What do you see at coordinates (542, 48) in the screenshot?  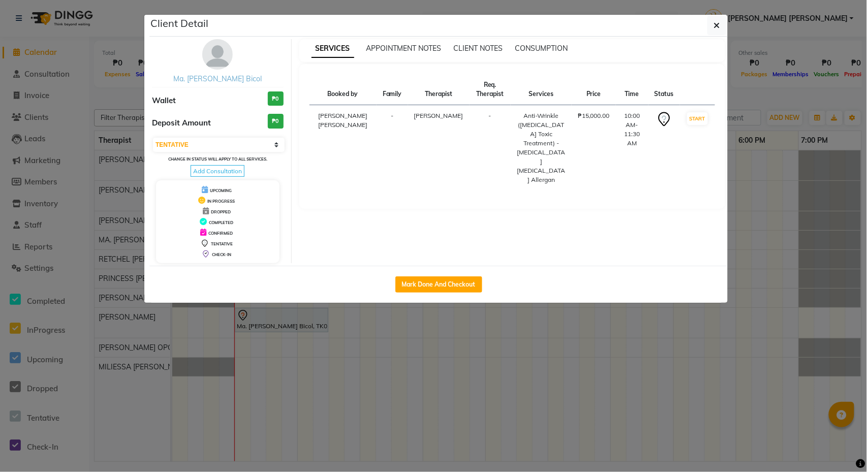 I see `span: CONSUMPTION` at bounding box center [542, 48].